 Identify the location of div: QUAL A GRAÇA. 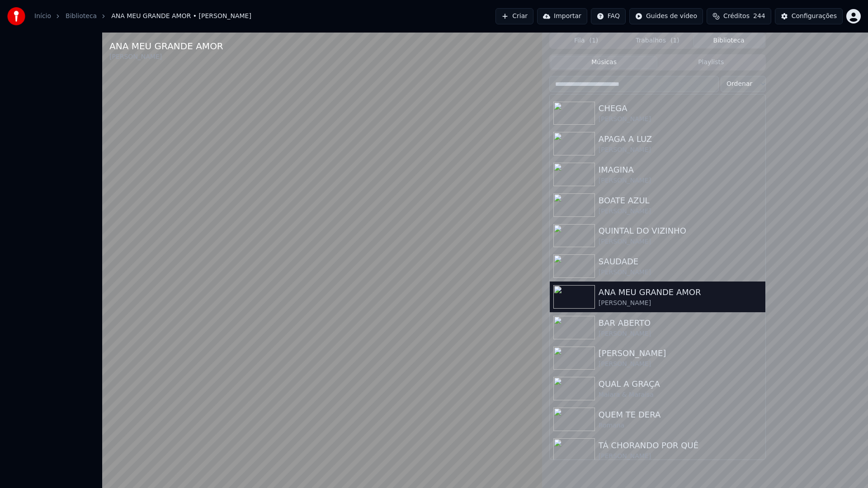
(680, 384).